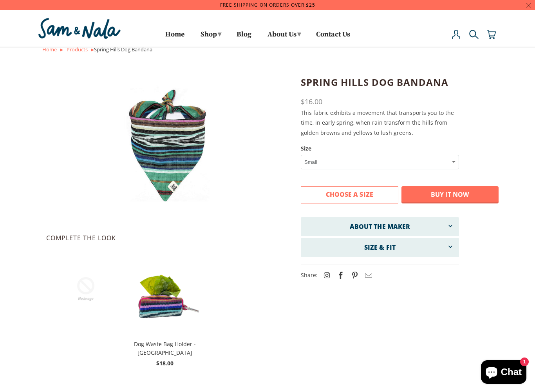 The image size is (535, 392). What do you see at coordinates (380, 247) in the screenshot?
I see `a: SIZE & FIT` at bounding box center [380, 247].